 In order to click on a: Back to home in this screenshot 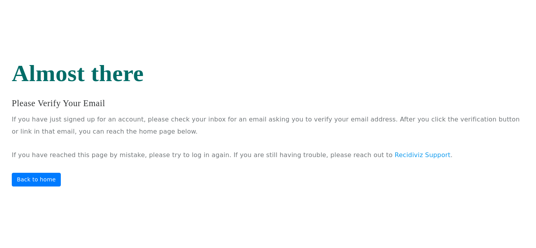, I will do `click(36, 180)`.